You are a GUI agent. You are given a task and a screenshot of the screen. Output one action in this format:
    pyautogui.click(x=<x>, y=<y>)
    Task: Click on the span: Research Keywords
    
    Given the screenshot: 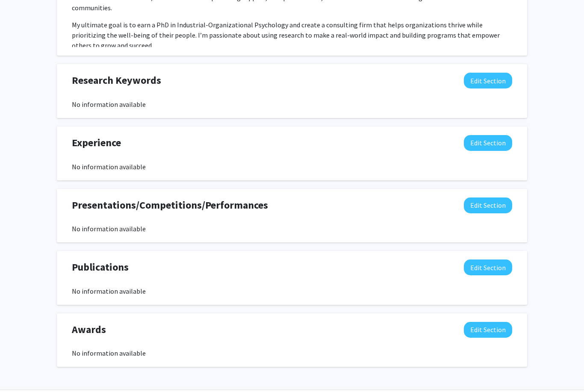 What is the action you would take?
    pyautogui.click(x=116, y=81)
    